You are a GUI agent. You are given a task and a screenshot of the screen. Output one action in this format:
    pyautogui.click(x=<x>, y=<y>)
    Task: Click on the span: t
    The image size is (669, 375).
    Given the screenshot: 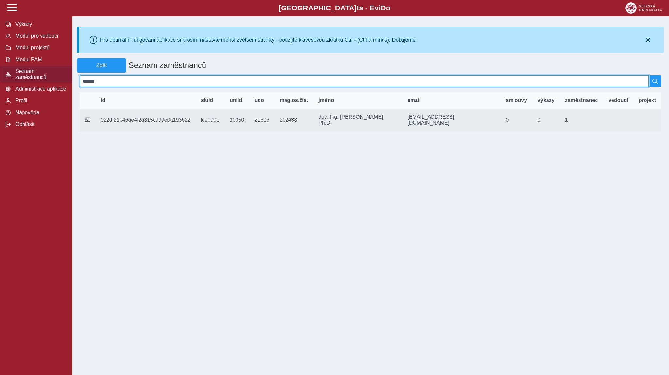 What is the action you would take?
    pyautogui.click(x=358, y=8)
    